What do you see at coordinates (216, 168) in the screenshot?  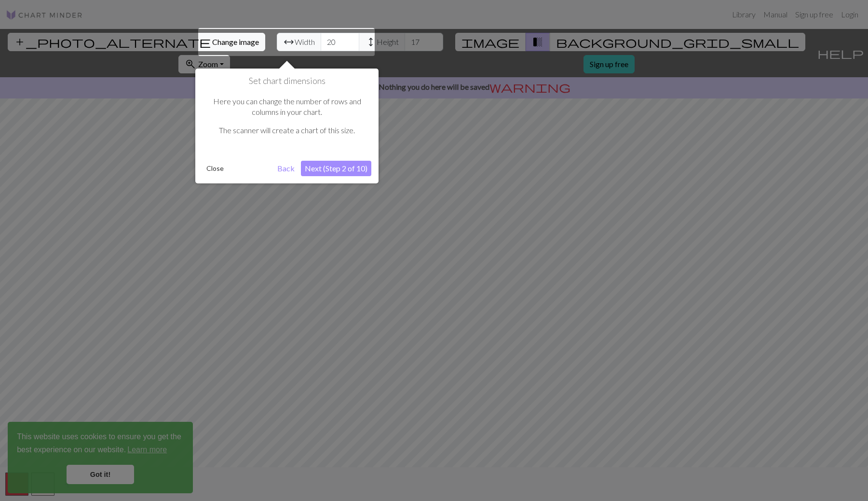 I see `button: Close` at bounding box center [216, 168].